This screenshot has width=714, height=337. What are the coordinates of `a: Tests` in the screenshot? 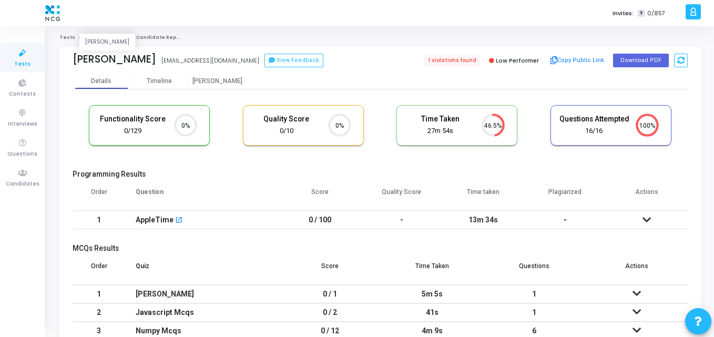 It's located at (67, 37).